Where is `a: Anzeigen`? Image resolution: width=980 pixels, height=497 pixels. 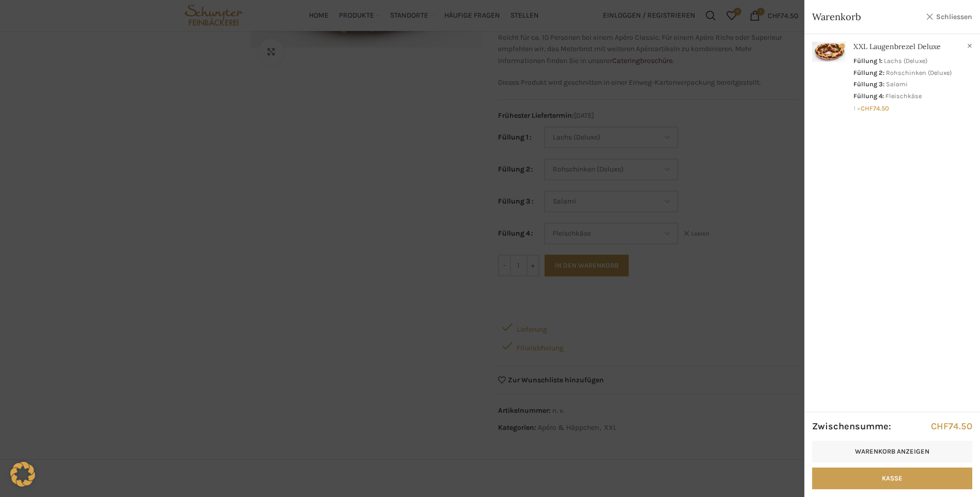
a: Anzeigen is located at coordinates (892, 75).